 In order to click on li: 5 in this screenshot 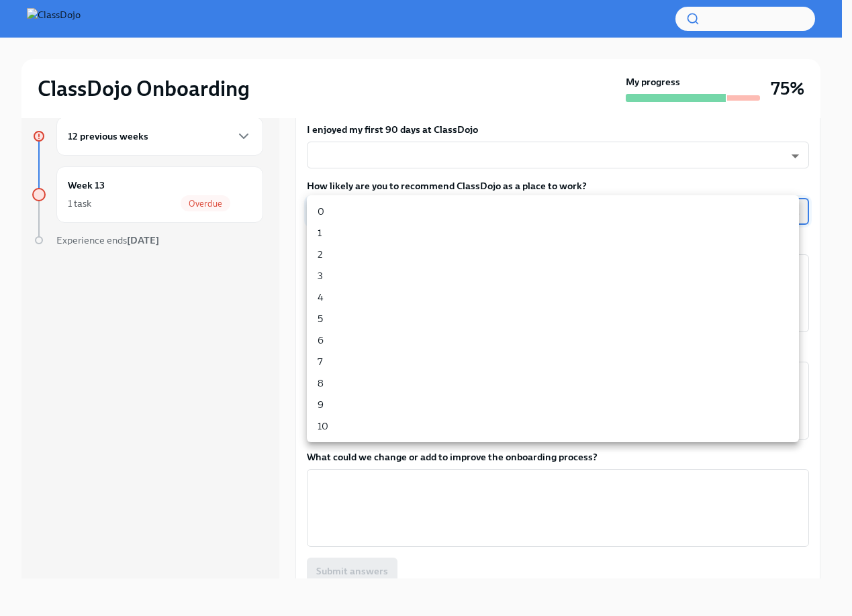, I will do `click(552, 319)`.